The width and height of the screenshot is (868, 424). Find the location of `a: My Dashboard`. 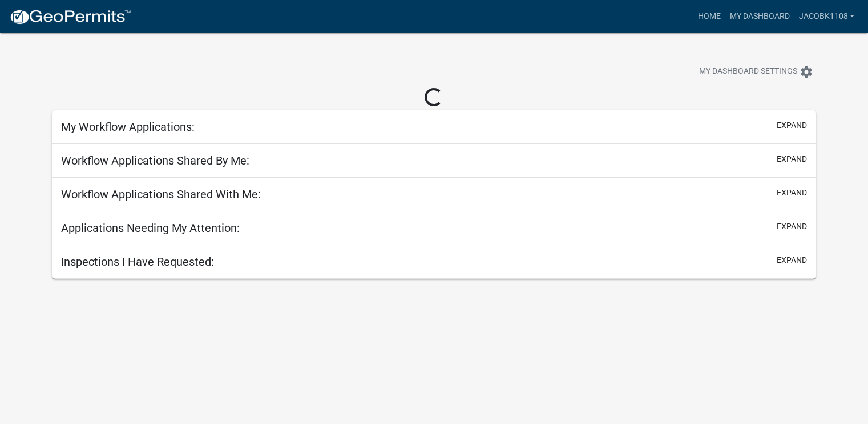

a: My Dashboard is located at coordinates (759, 17).